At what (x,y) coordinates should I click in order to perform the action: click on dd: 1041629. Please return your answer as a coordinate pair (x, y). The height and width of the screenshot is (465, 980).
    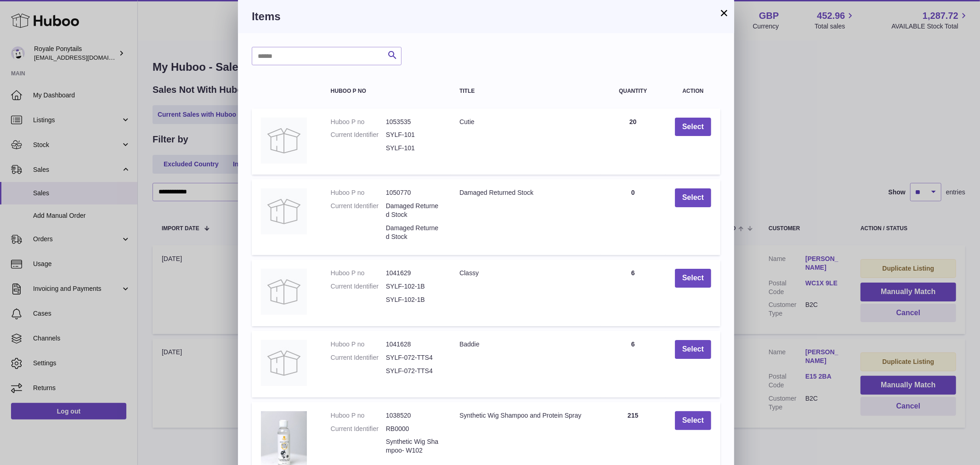
    Looking at the image, I should click on (413, 273).